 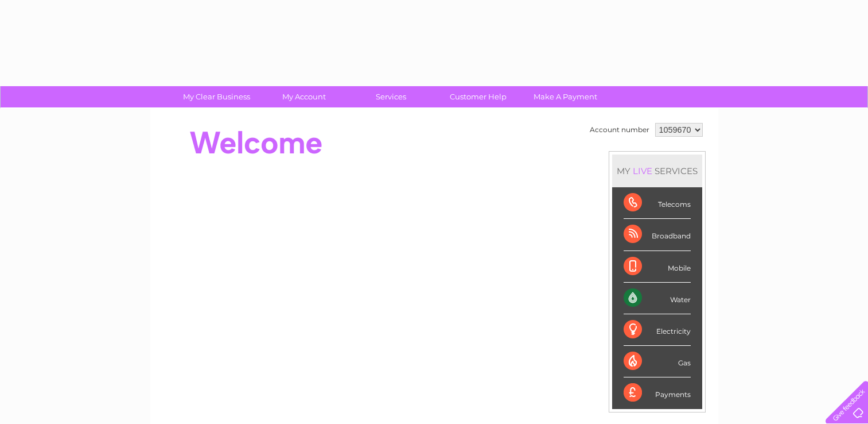 I want to click on a: My Account, so click(x=304, y=97).